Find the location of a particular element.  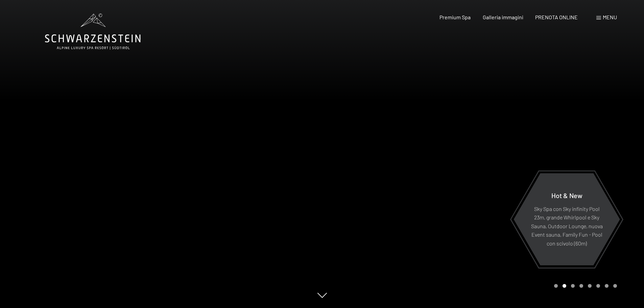

div: Carousel Pagination is located at coordinates (584, 285).